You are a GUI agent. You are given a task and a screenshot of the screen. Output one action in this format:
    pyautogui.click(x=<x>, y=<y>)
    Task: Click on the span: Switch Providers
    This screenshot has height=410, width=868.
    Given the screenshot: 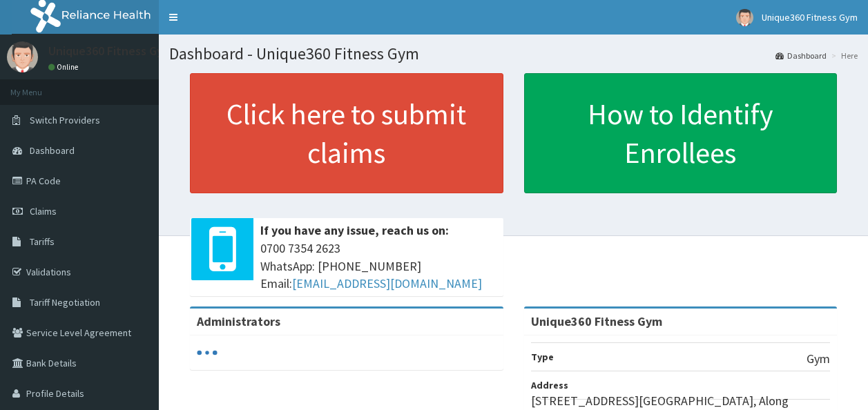 What is the action you would take?
    pyautogui.click(x=65, y=120)
    